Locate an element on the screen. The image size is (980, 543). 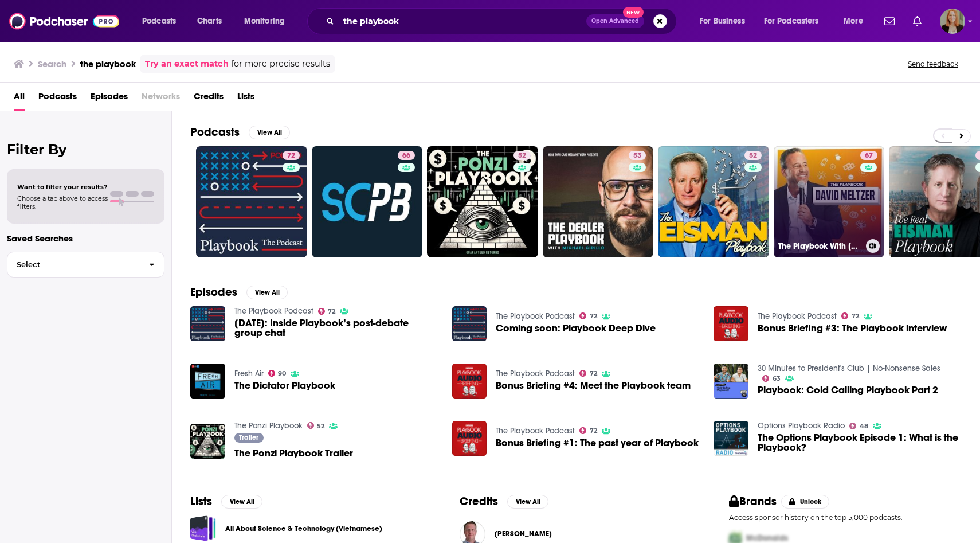
img: Bonus Briefing #3: The Playbook interview is located at coordinates (731, 324).